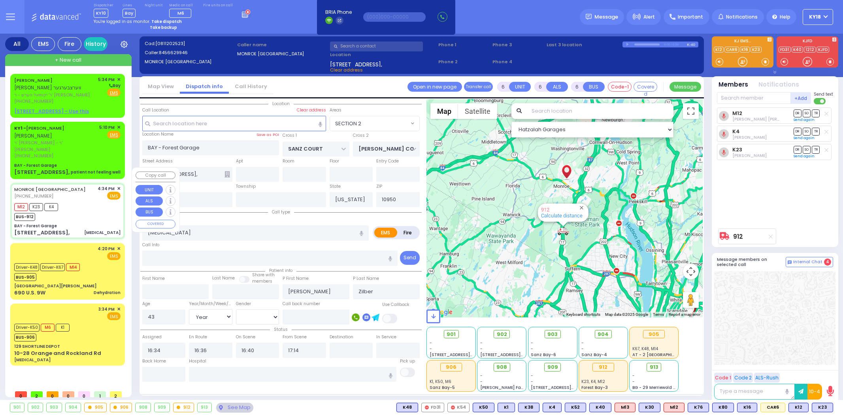  I want to click on button: BUS, so click(149, 212).